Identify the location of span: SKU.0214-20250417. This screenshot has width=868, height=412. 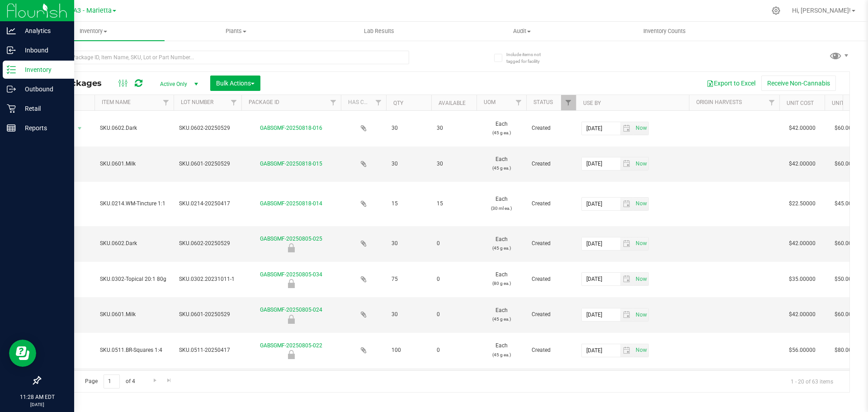
(208, 204).